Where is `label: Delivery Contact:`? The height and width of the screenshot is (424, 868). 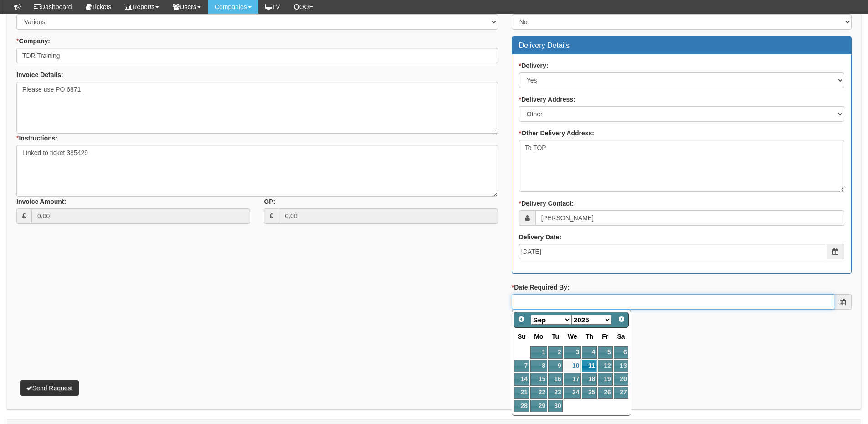 label: Delivery Contact: is located at coordinates (546, 203).